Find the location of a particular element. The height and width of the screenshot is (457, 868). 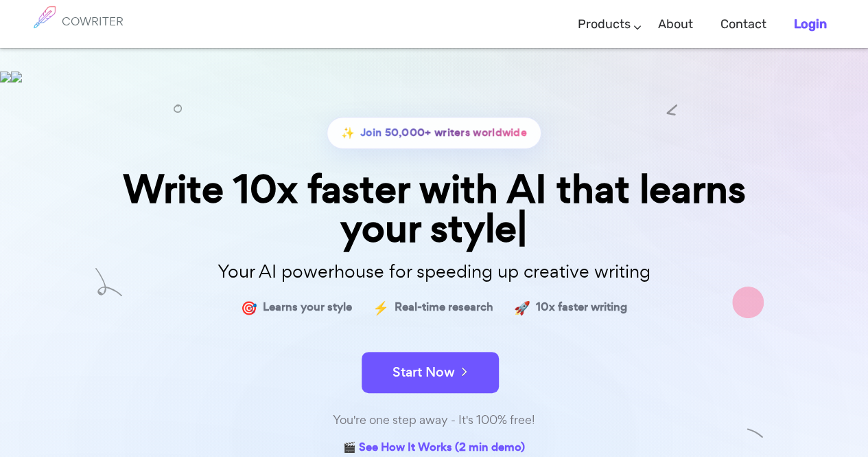

div: You're one step away - It's 100% free! is located at coordinates (435, 420).